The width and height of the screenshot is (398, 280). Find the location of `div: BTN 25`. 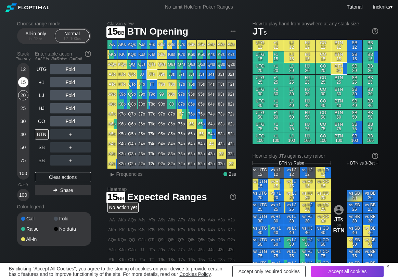

div: BTN 25 is located at coordinates (339, 80).